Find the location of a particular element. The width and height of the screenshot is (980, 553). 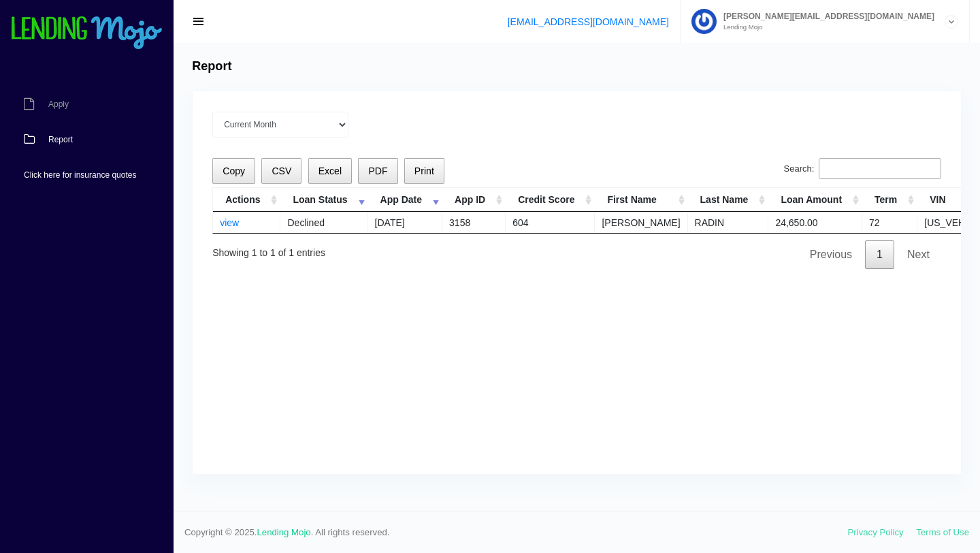

td: Declined is located at coordinates (324, 222).